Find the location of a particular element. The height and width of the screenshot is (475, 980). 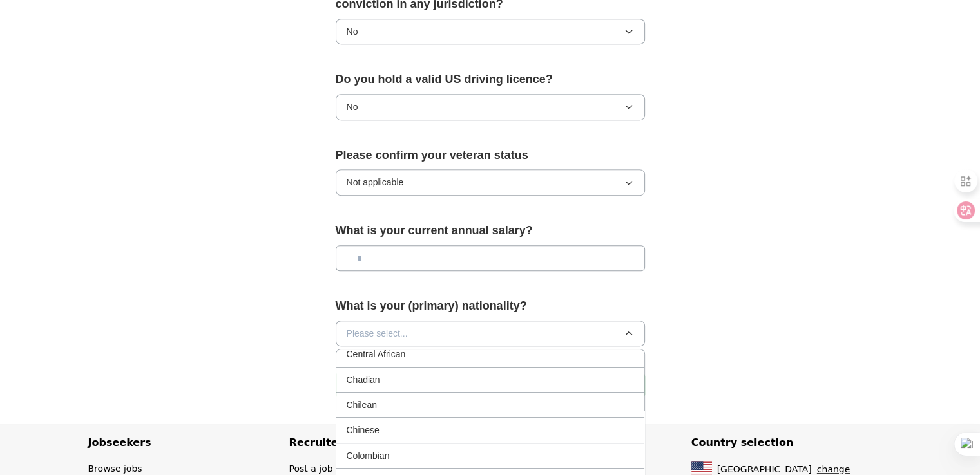

h4: Country selection is located at coordinates (792, 443).